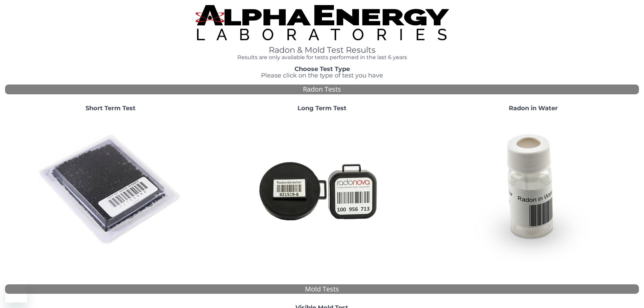 This screenshot has width=644, height=308. I want to click on div: Radon Tests, so click(322, 89).